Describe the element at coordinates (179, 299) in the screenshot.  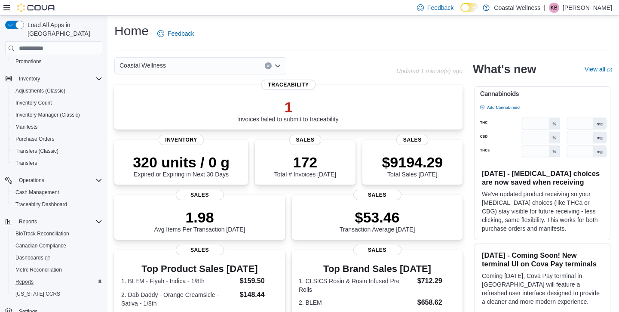
I see `dt: 2. Dab Daddy - Orange Creamsicle - Sativa - 1/8th` at that location.